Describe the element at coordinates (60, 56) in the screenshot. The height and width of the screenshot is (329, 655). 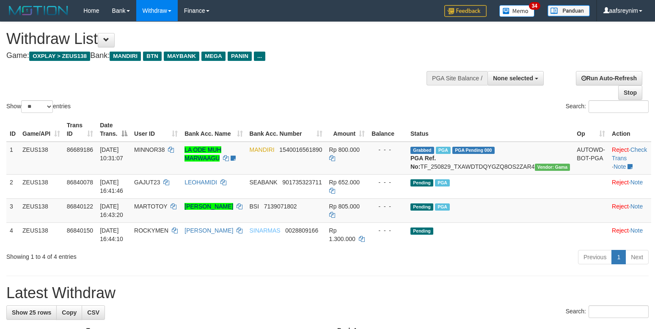
I see `span: OXPLAY > ZEUS138` at that location.